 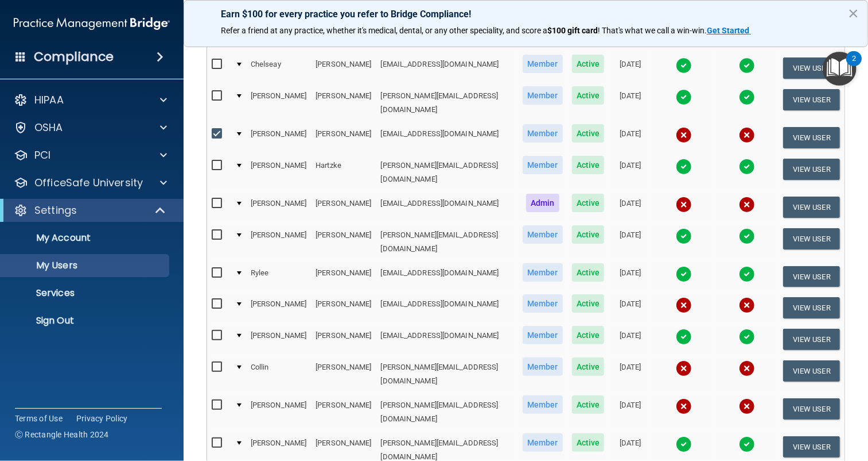 What do you see at coordinates (526, 14) in the screenshot?
I see `p: Earn $100 for every practice you refer to Bridge Compliance!` at bounding box center [526, 14].